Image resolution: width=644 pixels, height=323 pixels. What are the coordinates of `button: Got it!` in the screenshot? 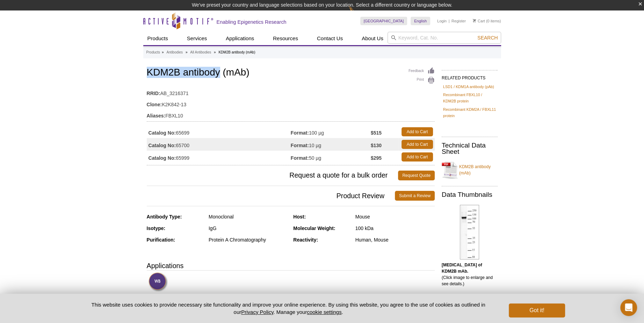 It's located at (537, 310).